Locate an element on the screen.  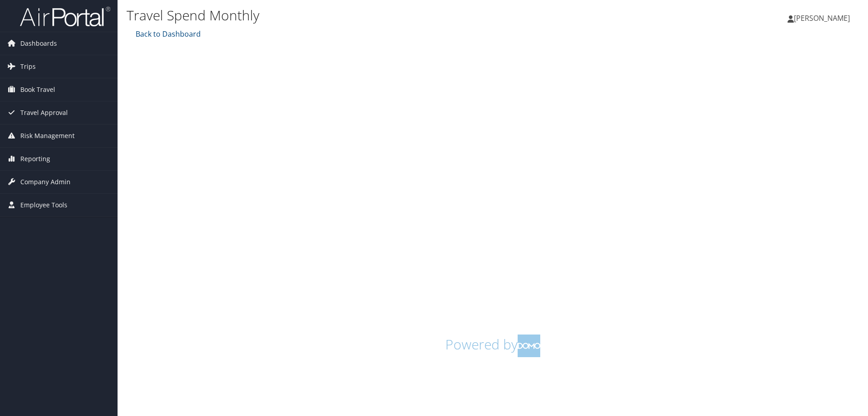
span: Travel Approval is located at coordinates (44, 113).